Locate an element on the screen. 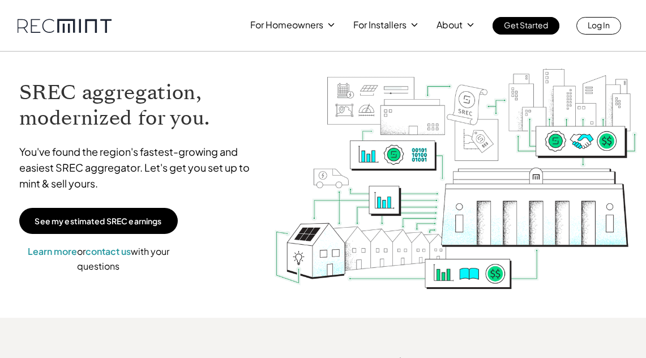 The height and width of the screenshot is (358, 646). a: Get Started is located at coordinates (526, 25).